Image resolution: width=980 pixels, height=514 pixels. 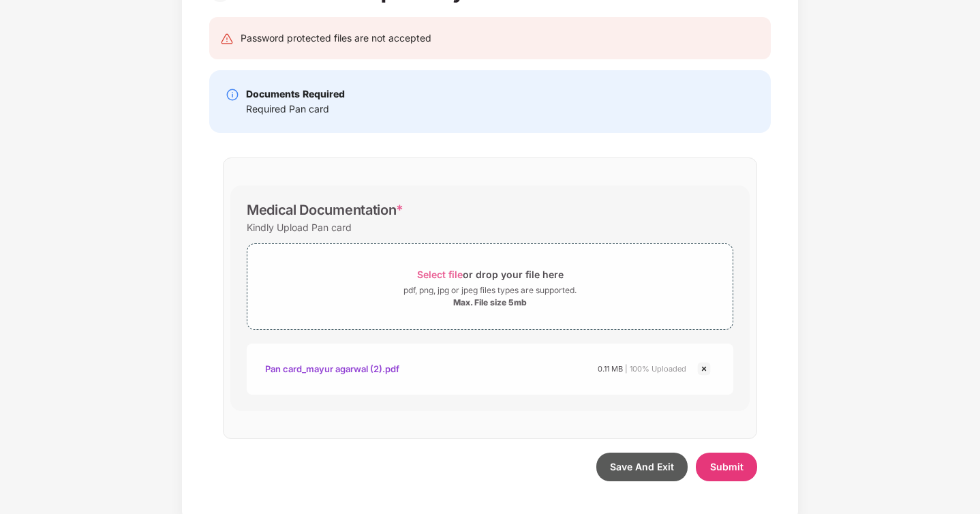 What do you see at coordinates (336, 38) in the screenshot?
I see `div: Password protected files are not accepted` at bounding box center [336, 38].